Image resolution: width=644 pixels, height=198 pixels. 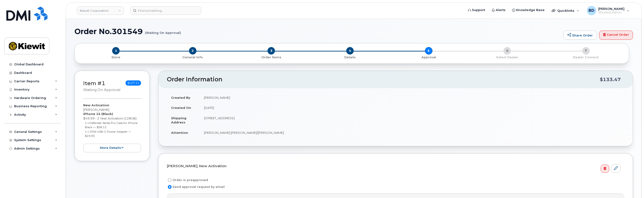 I want to click on p: Details, so click(x=350, y=58).